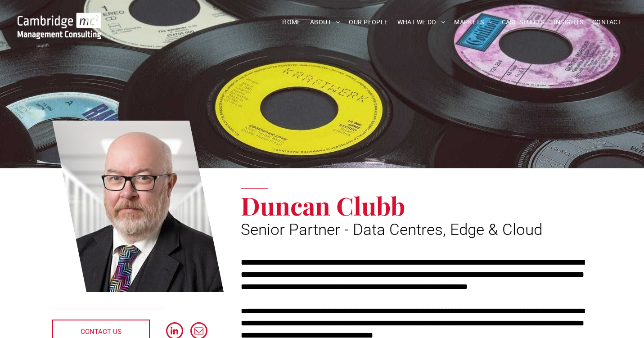  I want to click on a: WHAT WE DO, so click(421, 22).